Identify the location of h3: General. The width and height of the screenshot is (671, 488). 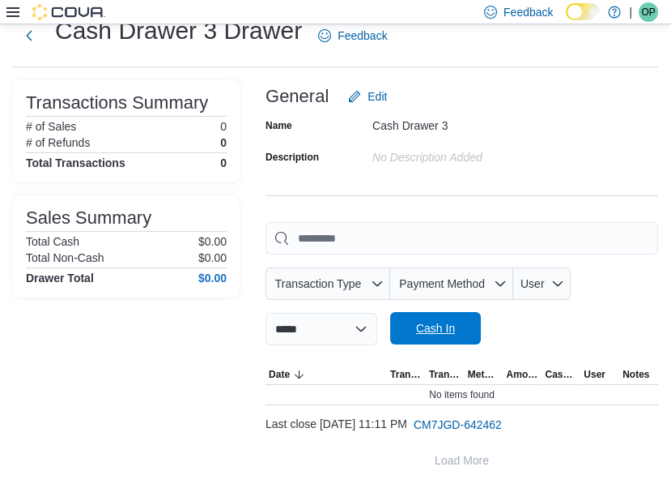
(297, 96).